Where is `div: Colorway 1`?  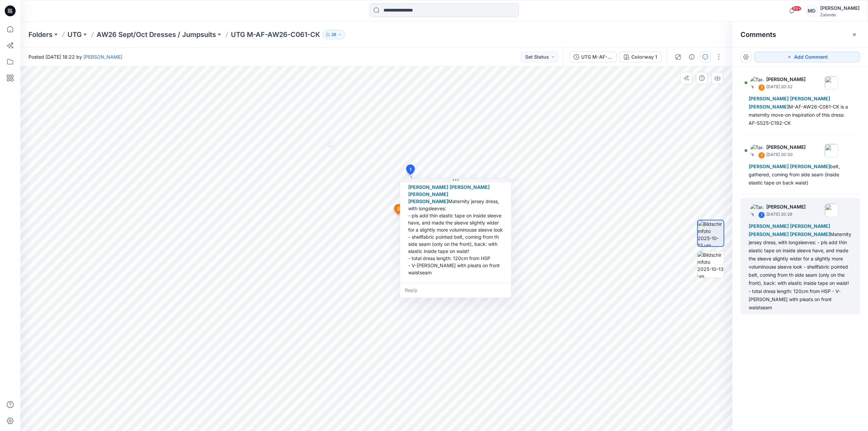 div: Colorway 1 is located at coordinates (644, 57).